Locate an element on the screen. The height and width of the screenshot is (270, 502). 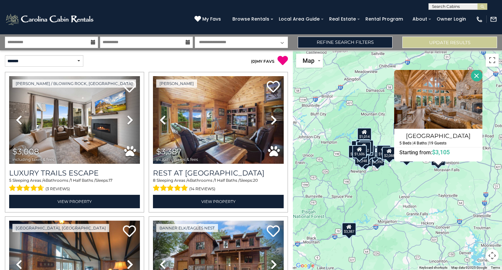
a: My Favs is located at coordinates (208, 19).